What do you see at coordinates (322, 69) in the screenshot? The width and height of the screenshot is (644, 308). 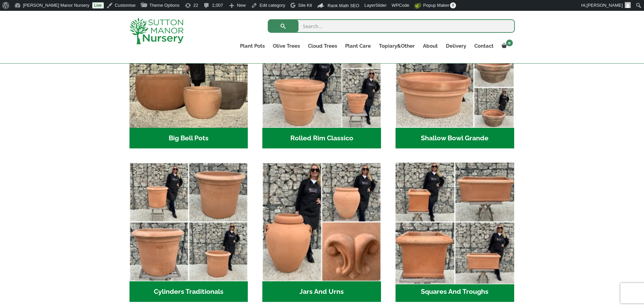 I see `img: Rolled Rim Classico` at bounding box center [322, 69].